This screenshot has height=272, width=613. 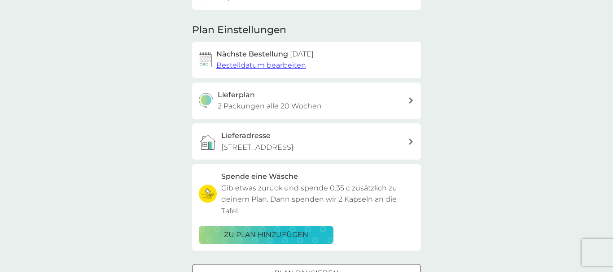 I want to click on h3: Spende eine Wäsche, so click(x=259, y=177).